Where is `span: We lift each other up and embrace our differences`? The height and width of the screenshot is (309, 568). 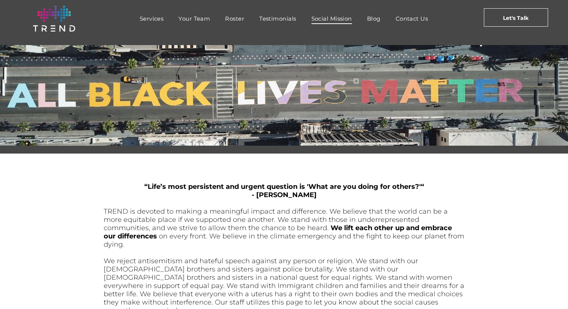
span: We lift each other up and embrace our differences is located at coordinates (278, 232).